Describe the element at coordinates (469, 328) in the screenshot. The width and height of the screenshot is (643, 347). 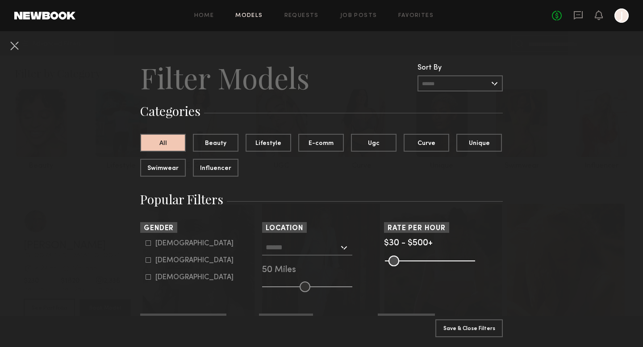
I see `button: Save & Close Filters` at that location.